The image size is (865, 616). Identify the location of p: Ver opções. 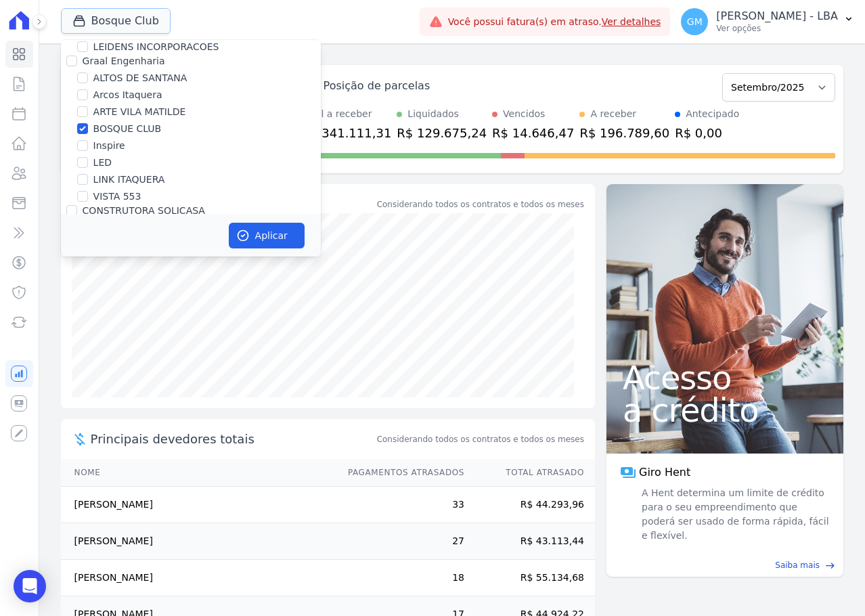
(777, 29).